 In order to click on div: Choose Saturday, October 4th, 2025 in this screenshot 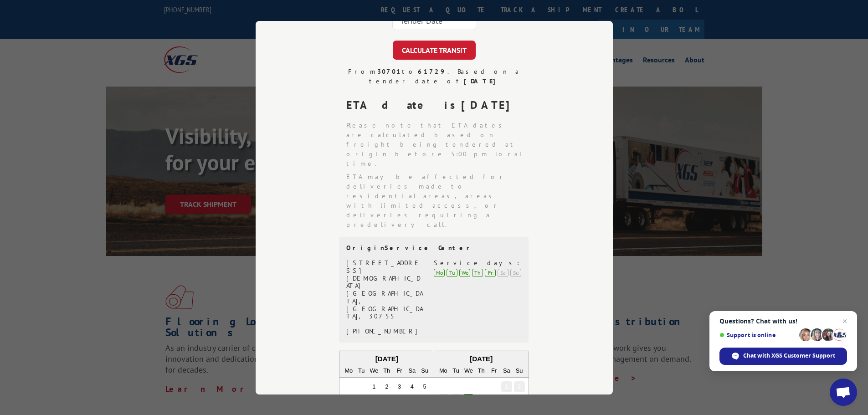, I will do `click(412, 386)`.